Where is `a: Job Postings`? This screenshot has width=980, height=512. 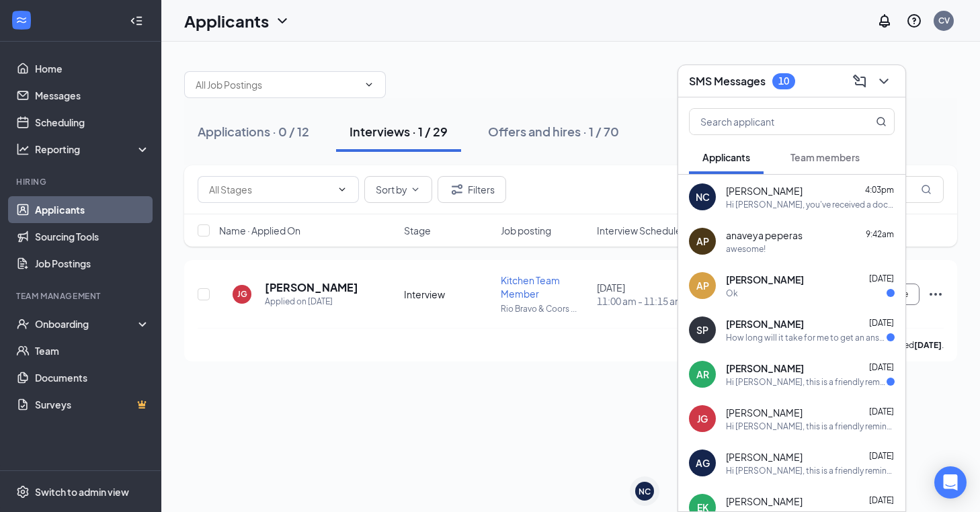 a: Job Postings is located at coordinates (92, 263).